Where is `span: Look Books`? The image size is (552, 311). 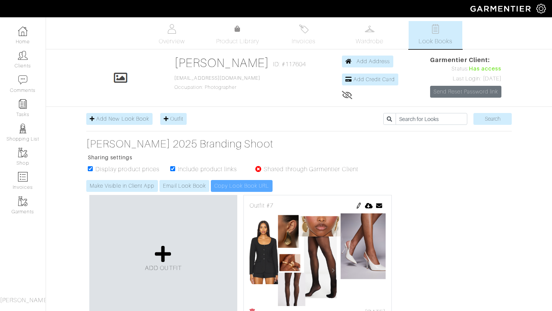
span: Look Books is located at coordinates (435, 41).